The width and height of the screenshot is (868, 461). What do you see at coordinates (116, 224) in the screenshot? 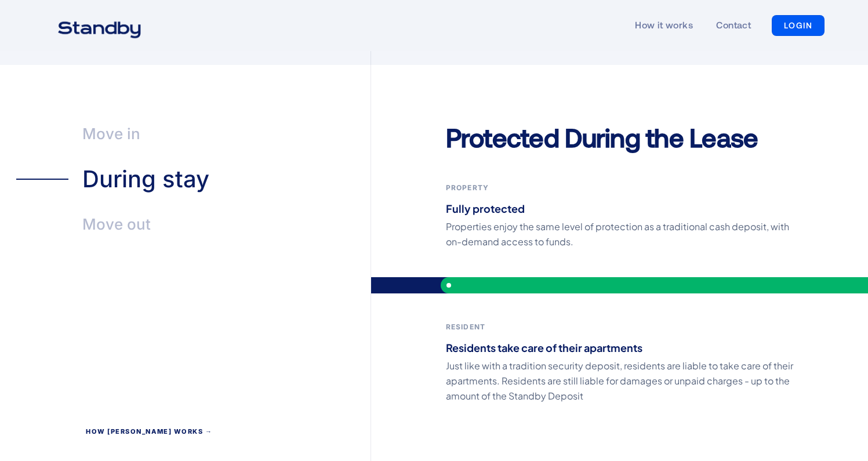
I see `div: Move out` at bounding box center [116, 224].